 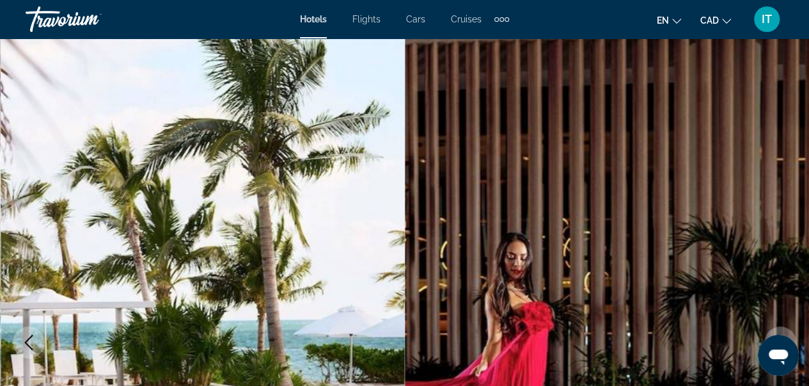 What do you see at coordinates (663, 20) in the screenshot?
I see `span: en` at bounding box center [663, 20].